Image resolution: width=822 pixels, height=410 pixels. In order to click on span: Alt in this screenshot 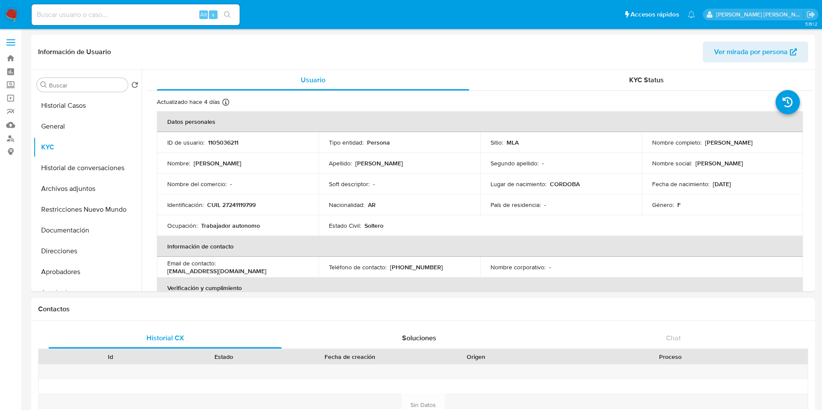, I will do `click(204, 14)`.